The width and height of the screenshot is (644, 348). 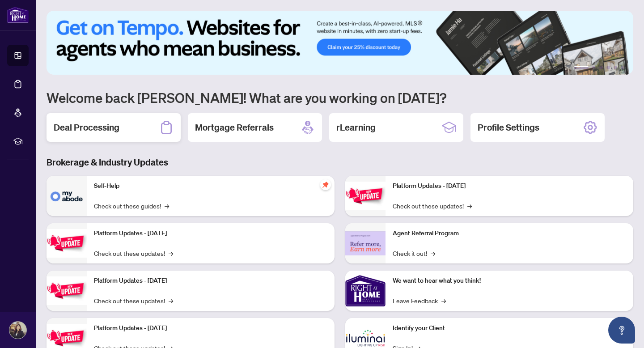 I want to click on button: 4, so click(x=608, y=68).